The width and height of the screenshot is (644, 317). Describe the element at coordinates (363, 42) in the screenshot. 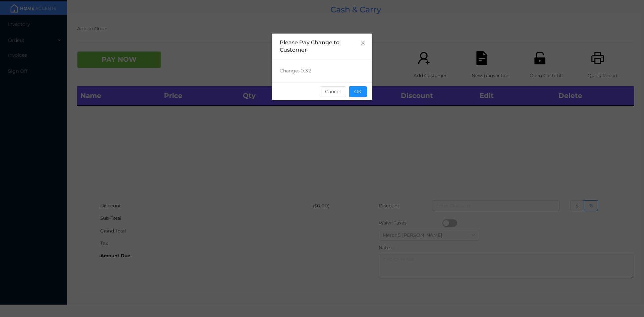

I see `i: icon: close` at that location.